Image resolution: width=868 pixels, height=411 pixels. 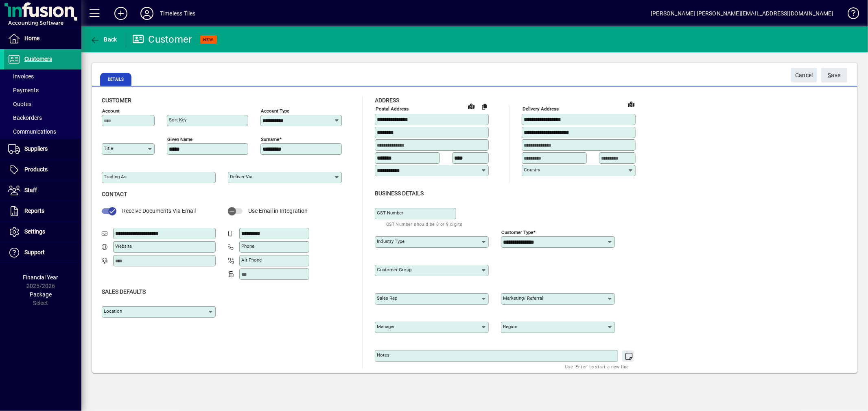 What do you see at coordinates (116, 79) in the screenshot?
I see `span: Details` at bounding box center [116, 79].